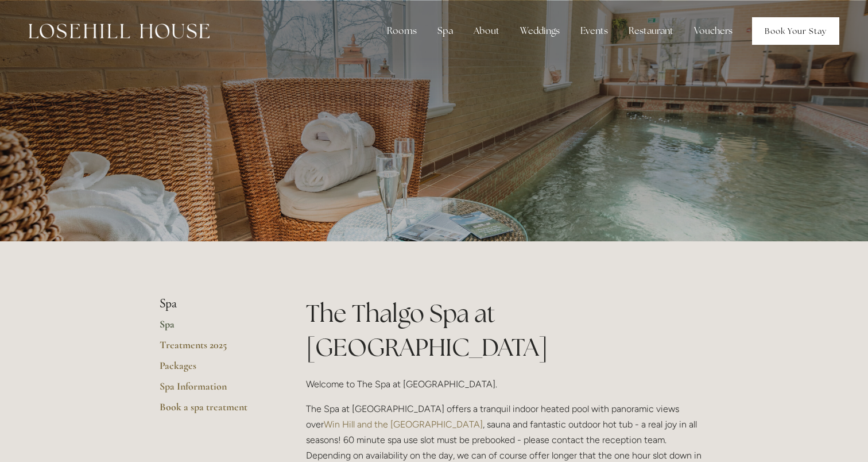 The image size is (868, 462). Describe the element at coordinates (486, 31) in the screenshot. I see `div: About` at that location.